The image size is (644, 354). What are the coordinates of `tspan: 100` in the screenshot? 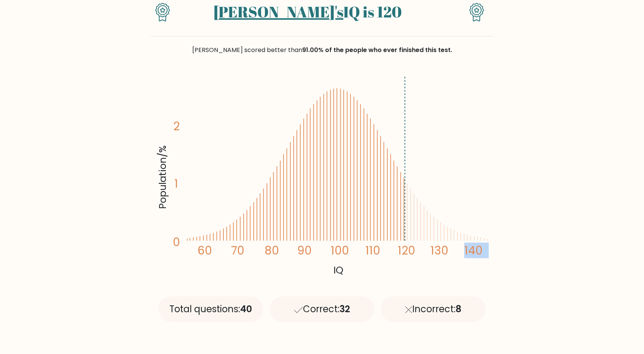 It's located at (340, 250).